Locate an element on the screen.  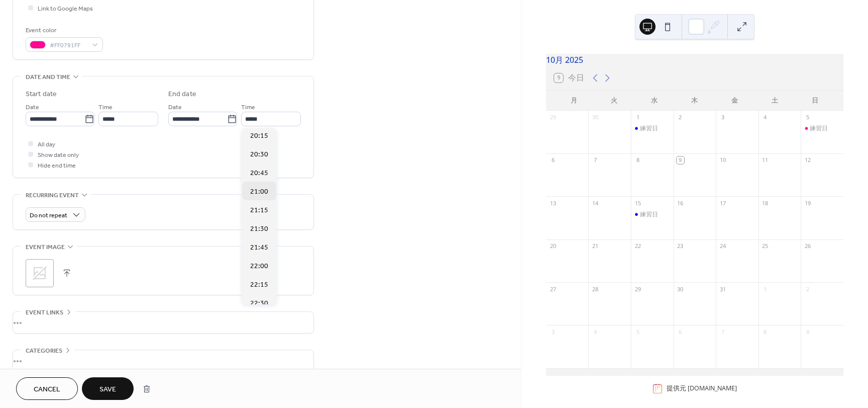
div: 10月 2025 is located at coordinates (695, 60).